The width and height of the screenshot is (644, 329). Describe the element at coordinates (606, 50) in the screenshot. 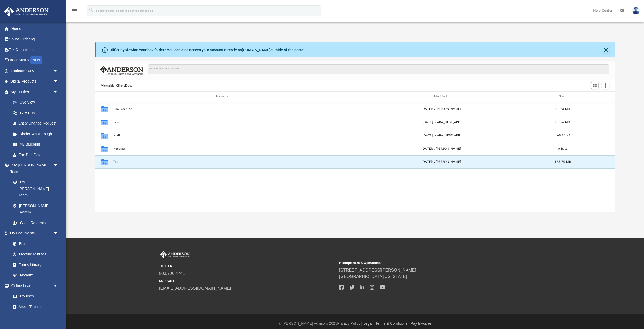

I see `button: Close` at that location.